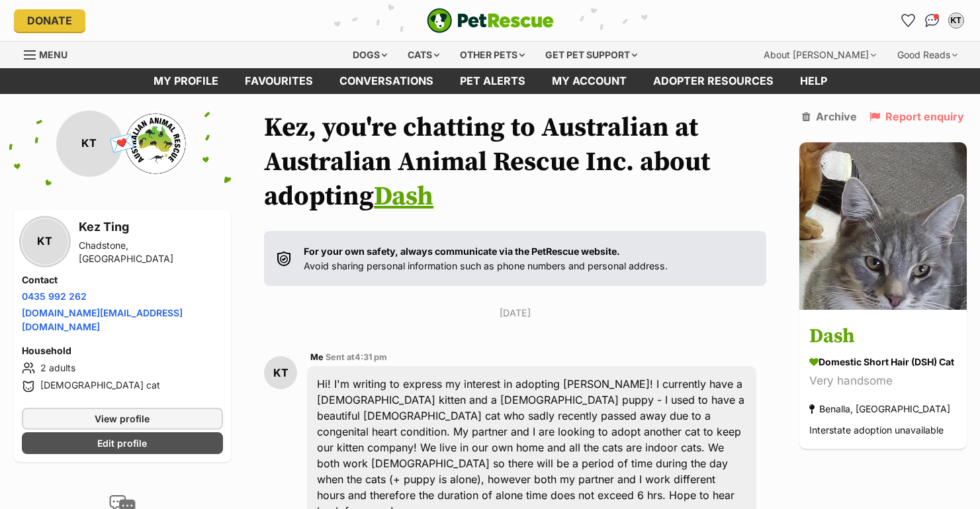 Image resolution: width=980 pixels, height=509 pixels. I want to click on img: chat-41dd97257d64d25036548639549fe6c8038ab92f7586957e7f3b1b290dea8141.svg, so click(932, 20).